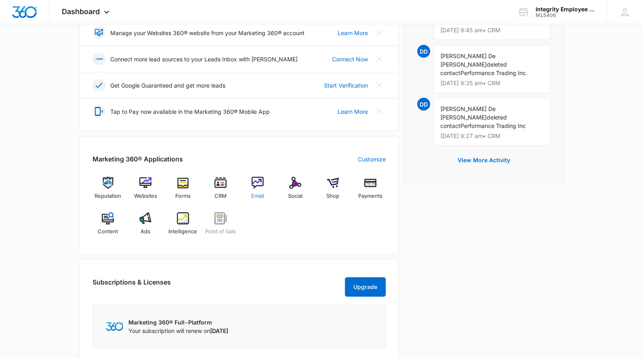 The height and width of the screenshot is (358, 643). What do you see at coordinates (108, 227) in the screenshot?
I see `a: Content` at bounding box center [108, 227].